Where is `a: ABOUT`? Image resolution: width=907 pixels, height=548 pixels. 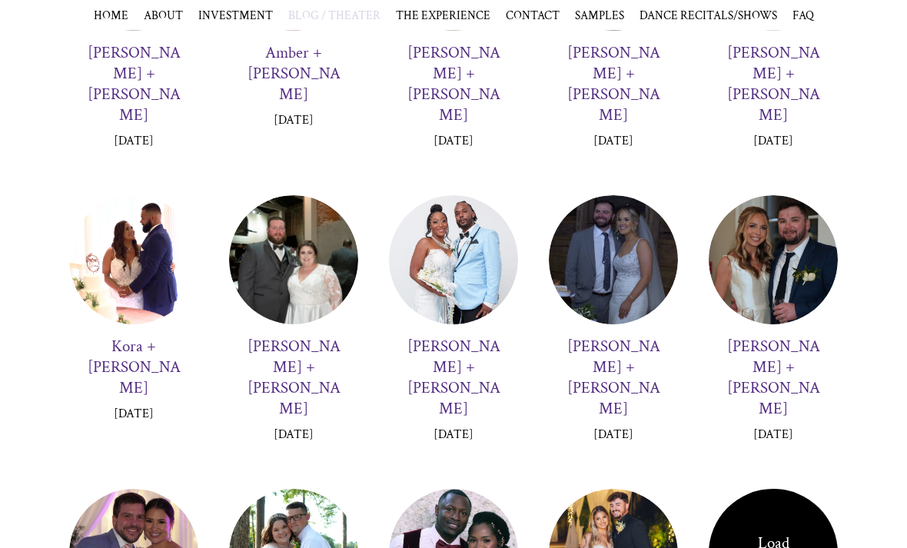
a: ABOUT is located at coordinates (163, 15).